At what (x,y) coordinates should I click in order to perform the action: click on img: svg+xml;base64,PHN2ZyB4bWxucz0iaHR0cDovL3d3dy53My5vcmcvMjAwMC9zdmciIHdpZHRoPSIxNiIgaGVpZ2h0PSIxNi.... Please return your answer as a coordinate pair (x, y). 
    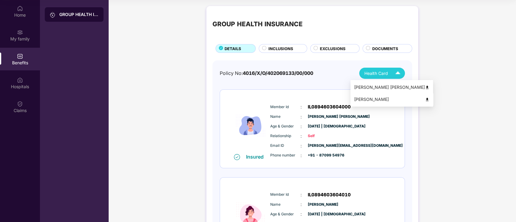
    Looking at the image, I should click on (237, 157).